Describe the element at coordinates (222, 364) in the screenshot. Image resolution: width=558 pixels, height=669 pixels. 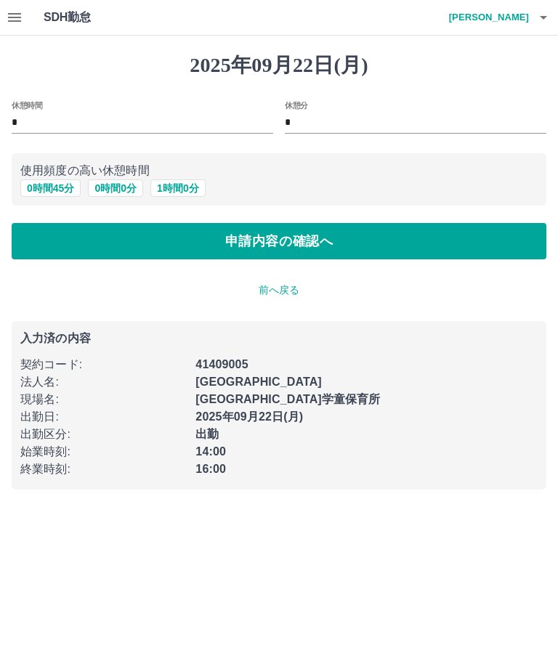
I see `b: 41409005` at that location.